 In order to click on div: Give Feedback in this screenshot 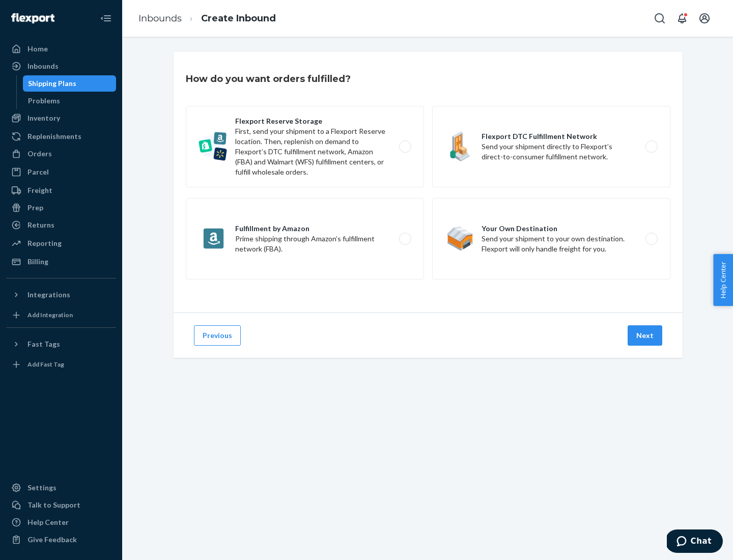, I will do `click(52, 540)`.